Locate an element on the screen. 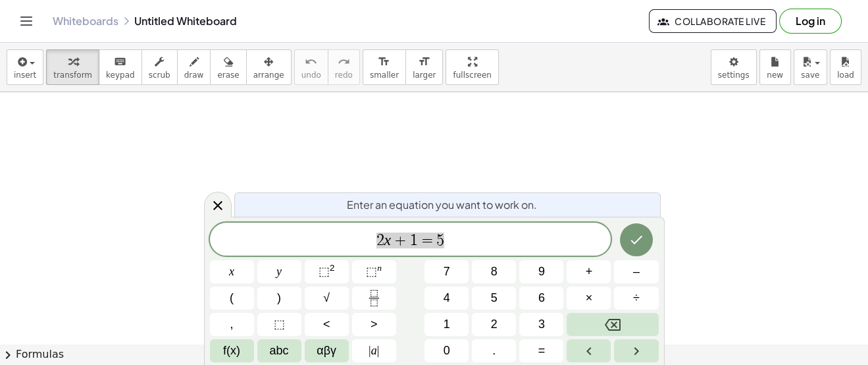  i: undo is located at coordinates (310, 62).